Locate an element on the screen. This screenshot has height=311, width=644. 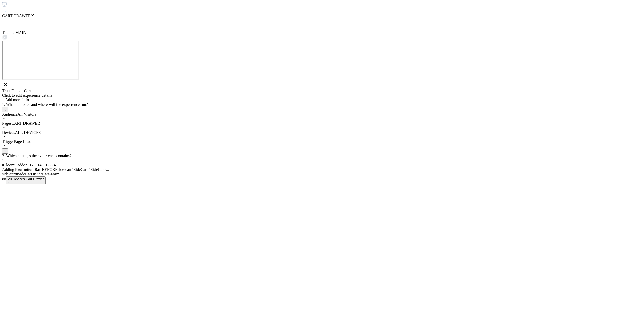
span: BEFORE is located at coordinates (50, 169).